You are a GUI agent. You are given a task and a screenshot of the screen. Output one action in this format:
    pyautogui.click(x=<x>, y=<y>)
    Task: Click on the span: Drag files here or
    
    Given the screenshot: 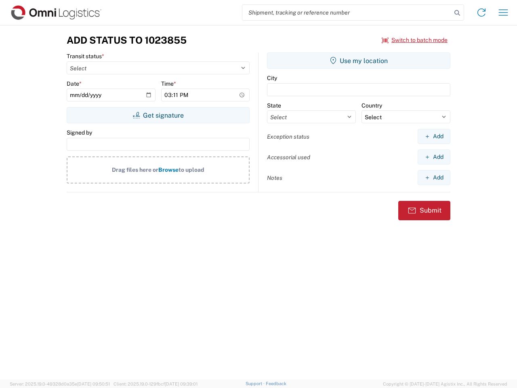 What is the action you would take?
    pyautogui.click(x=135, y=170)
    